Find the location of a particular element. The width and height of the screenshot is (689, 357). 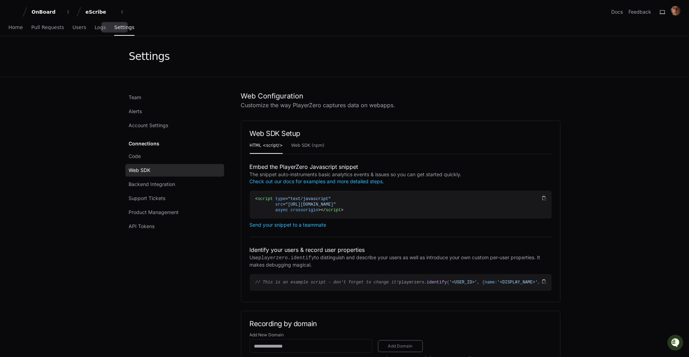

h2: Customize the way PlayerZero captures data on webapps. is located at coordinates (401, 105).